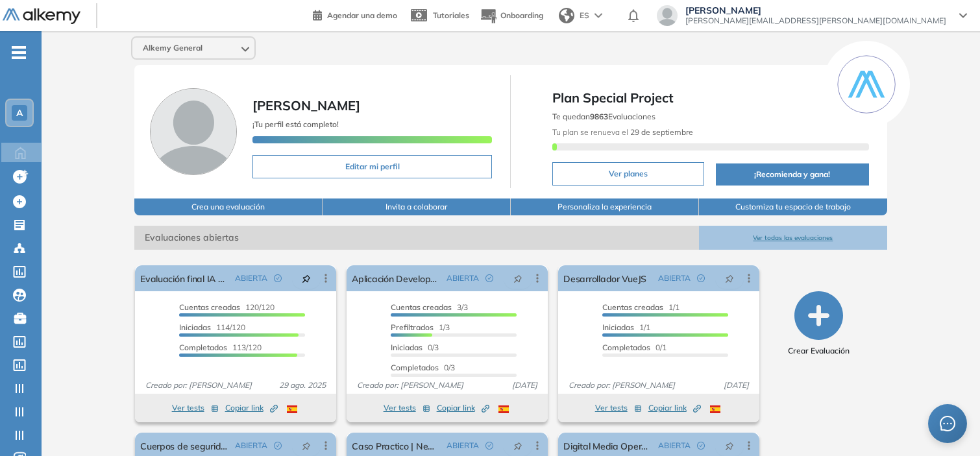  What do you see at coordinates (227, 307) in the screenshot?
I see `span: 120/120` at bounding box center [227, 307].